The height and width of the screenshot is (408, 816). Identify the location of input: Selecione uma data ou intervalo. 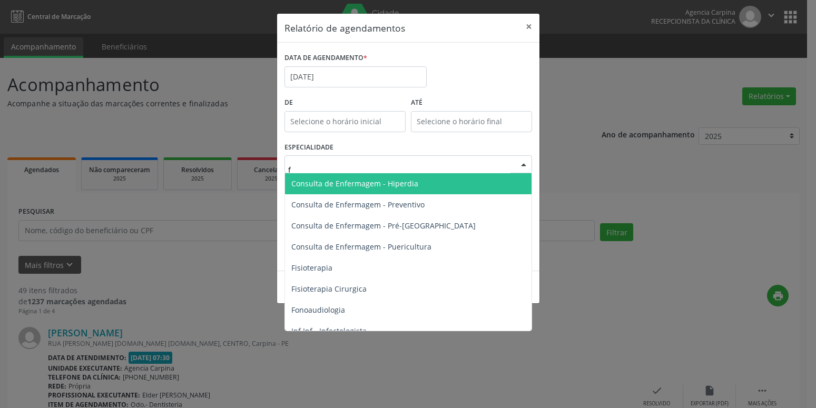
(355, 77).